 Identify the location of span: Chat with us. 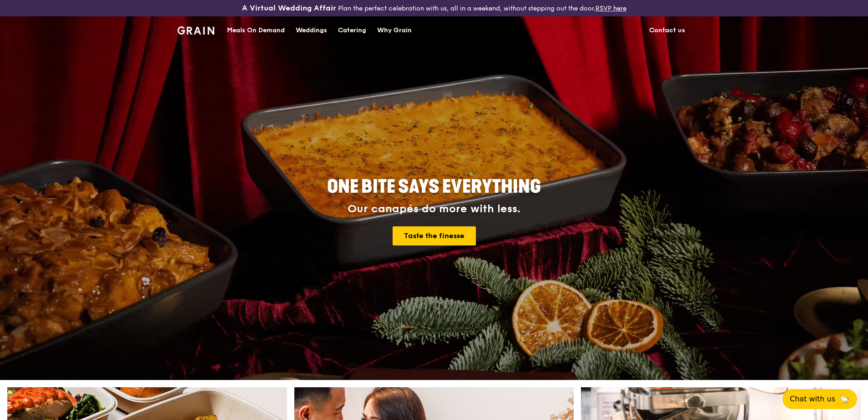
(813, 399).